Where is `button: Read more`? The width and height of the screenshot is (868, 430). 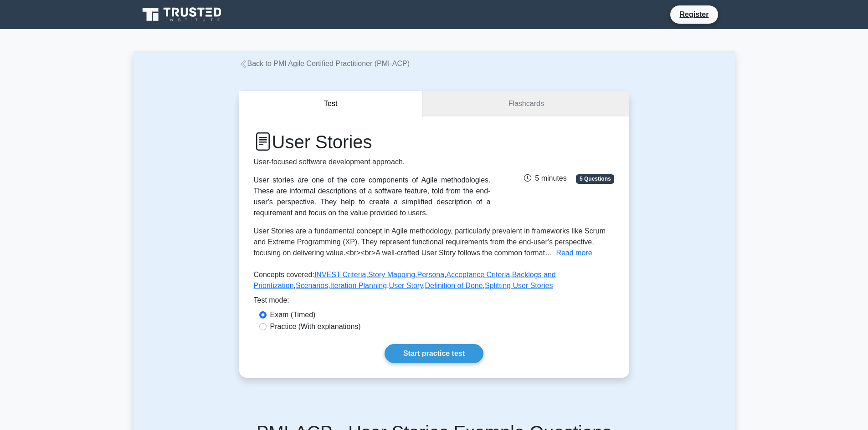
button: Read more is located at coordinates (574, 253).